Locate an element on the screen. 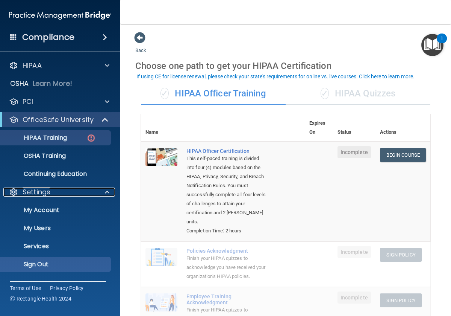 Image resolution: width=451 pixels, height=316 pixels. a: Settings is located at coordinates (59, 192).